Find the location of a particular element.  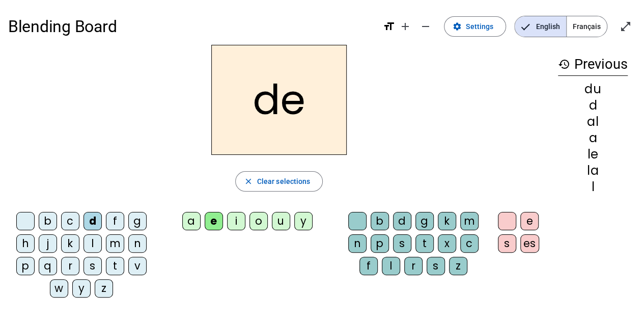

button: Decrease font size is located at coordinates (425, 27).